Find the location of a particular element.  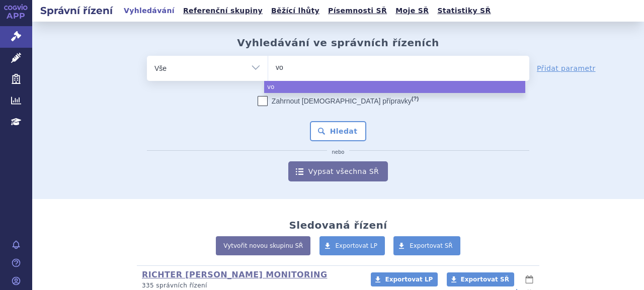

i: nebo is located at coordinates (338, 152).